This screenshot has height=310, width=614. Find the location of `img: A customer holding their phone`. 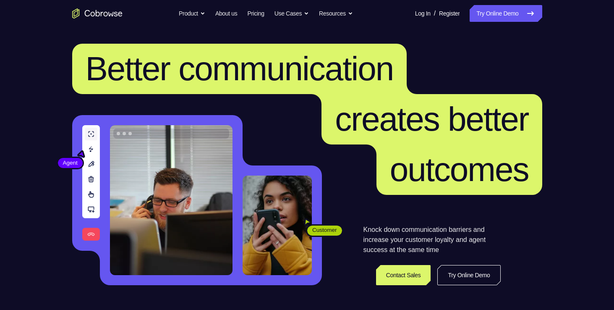

img: A customer holding their phone is located at coordinates (277, 225).